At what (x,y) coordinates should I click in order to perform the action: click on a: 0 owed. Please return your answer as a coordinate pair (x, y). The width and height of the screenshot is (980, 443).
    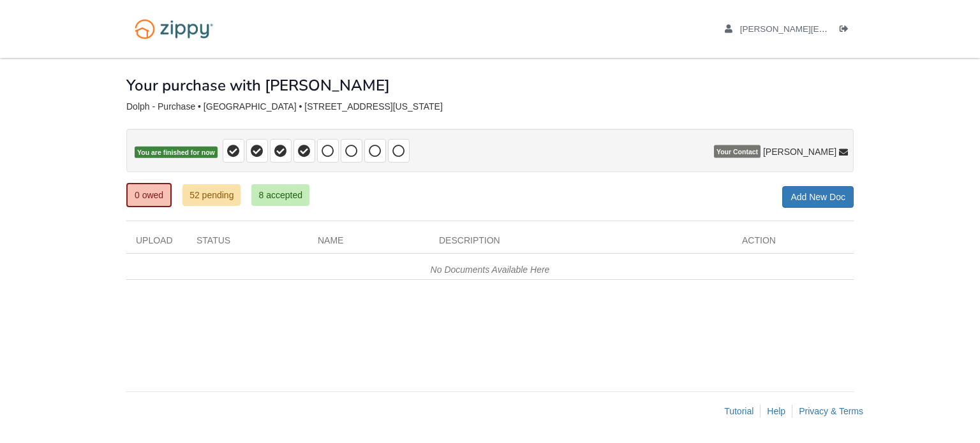
    Looking at the image, I should click on (149, 195).